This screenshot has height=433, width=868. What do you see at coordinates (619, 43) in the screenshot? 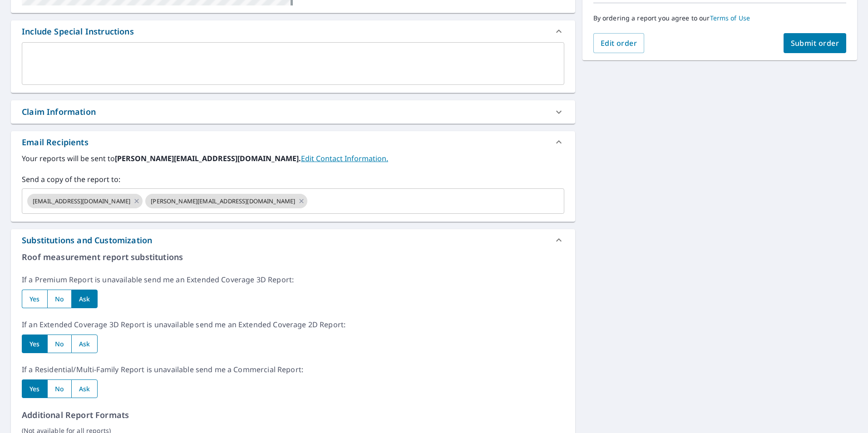
I see `button: Edit order` at bounding box center [619, 43].